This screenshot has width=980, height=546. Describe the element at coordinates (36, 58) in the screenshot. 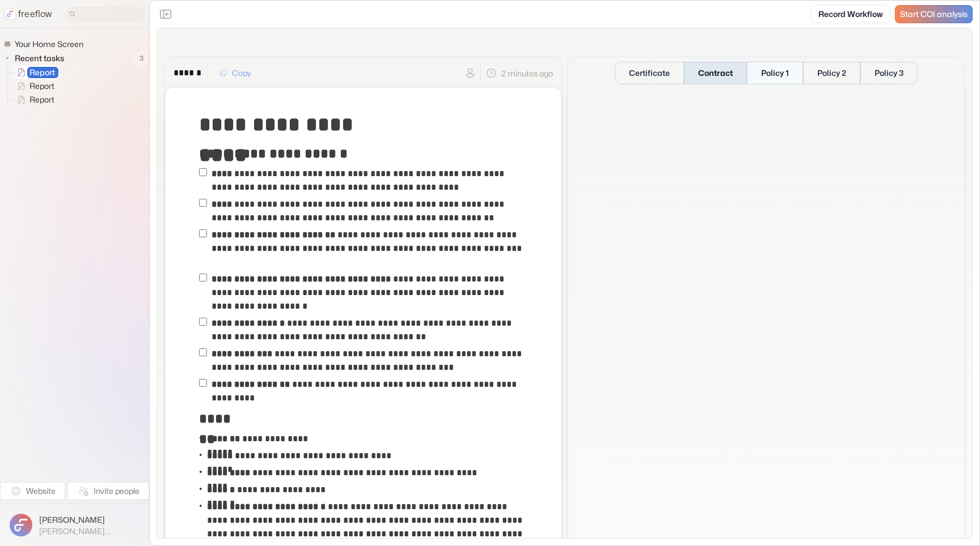

I see `button: Recent tasks` at that location.